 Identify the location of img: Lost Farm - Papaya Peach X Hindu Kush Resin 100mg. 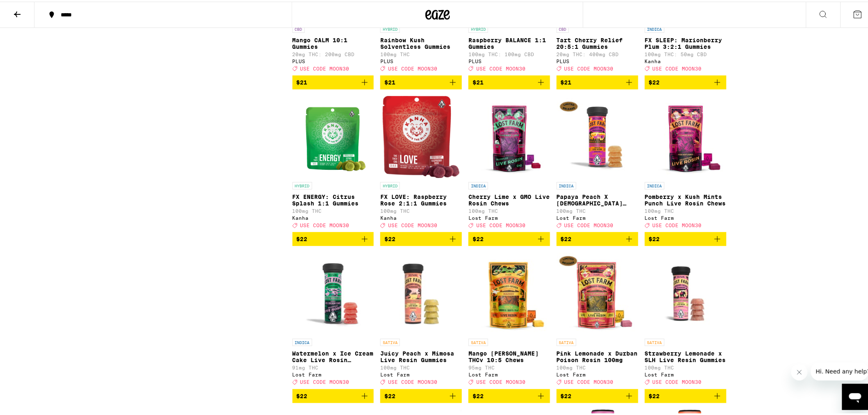
(598, 136).